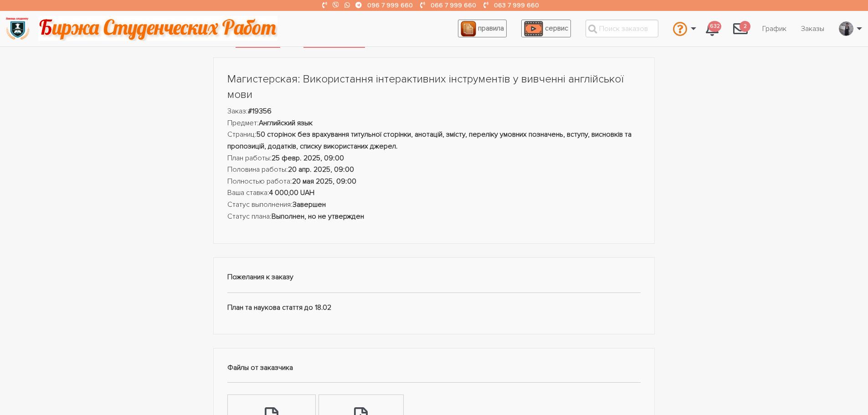 The width and height of the screenshot is (868, 415). Describe the element at coordinates (534, 29) in the screenshot. I see `img: play_icon-49f7f135c9dc9a03216cfdbccbe1e3994649169d890fb554cedf0eac35a01ba8.png` at that location.